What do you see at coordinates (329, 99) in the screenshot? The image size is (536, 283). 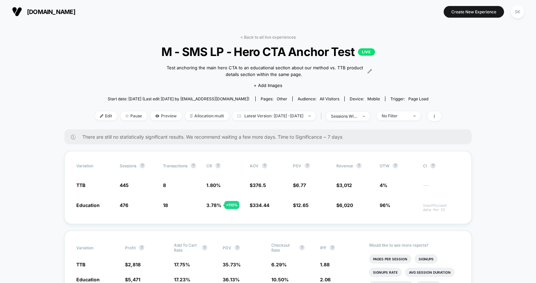 I see `span: All Visitors` at bounding box center [329, 99].